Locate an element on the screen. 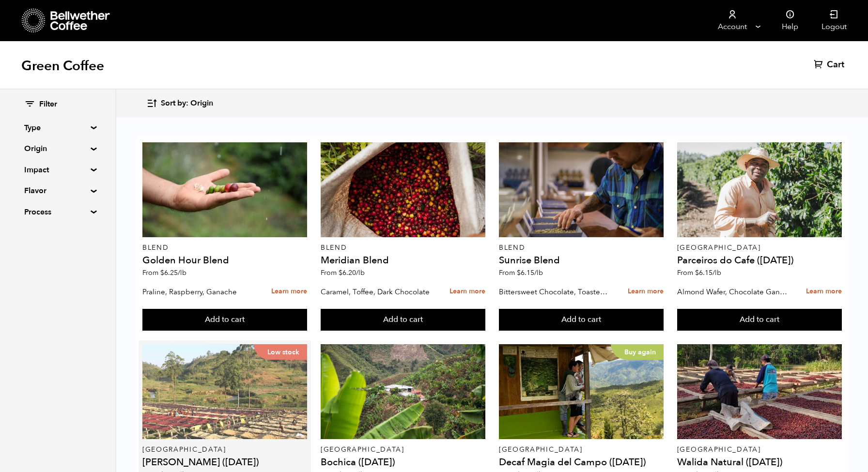 The height and width of the screenshot is (472, 868). a: Cart is located at coordinates (830, 65).